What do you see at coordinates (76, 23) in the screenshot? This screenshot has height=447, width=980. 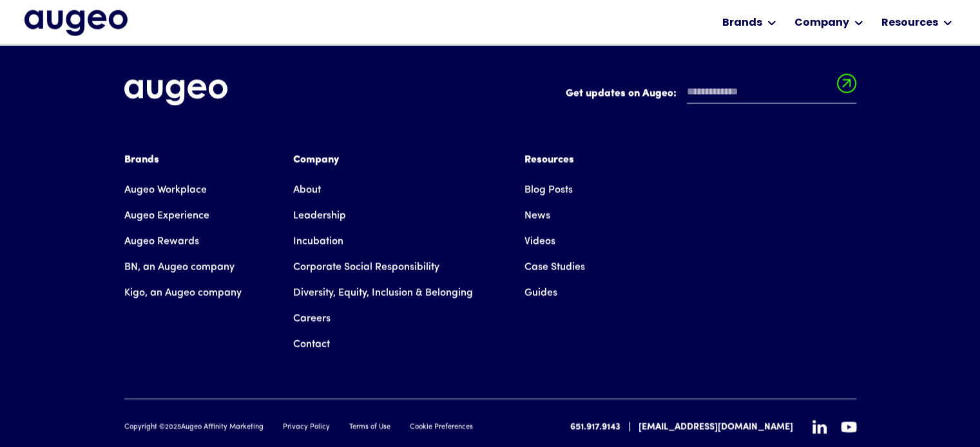 I see `a: home` at bounding box center [76, 23].